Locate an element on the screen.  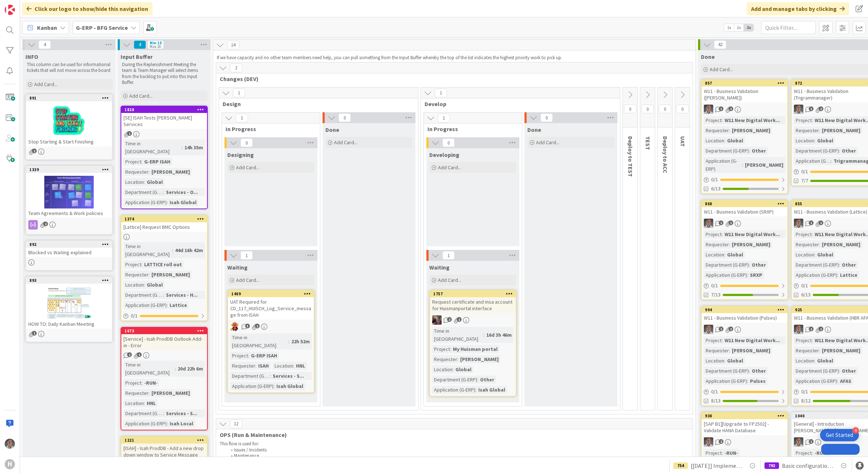
div: 994W11 - Business Validation (Pulses) is located at coordinates (745, 314).